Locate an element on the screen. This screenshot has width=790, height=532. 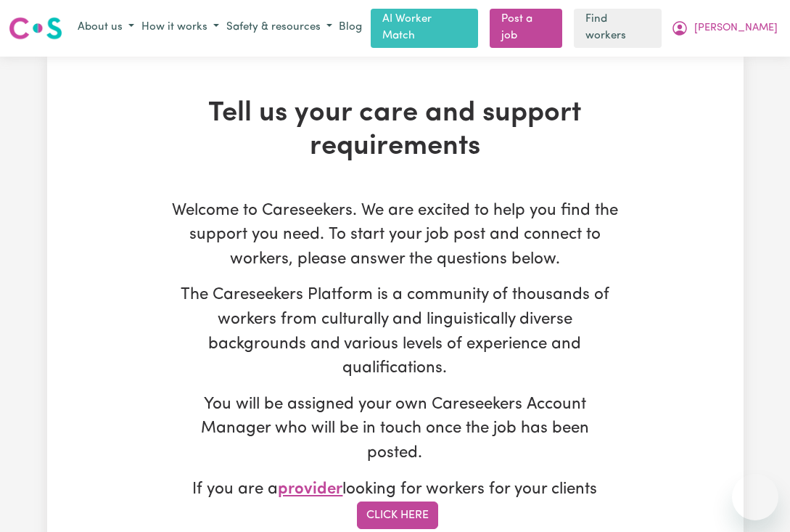
a: Click Here is located at coordinates (398, 515).